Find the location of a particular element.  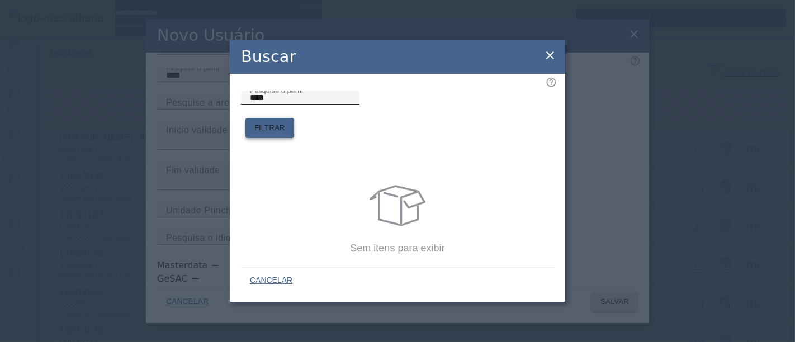

h2: Buscar is located at coordinates (268, 56).